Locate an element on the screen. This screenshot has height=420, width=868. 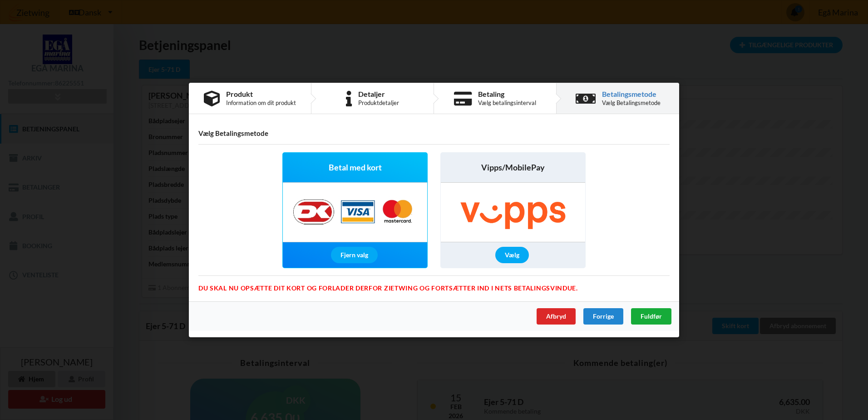
img: Vipps/MobilePay is located at coordinates (513, 212).